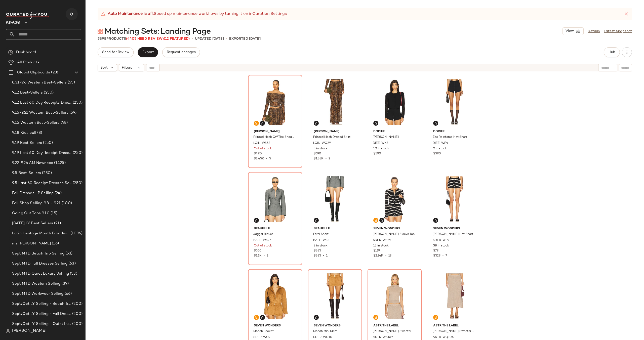  Describe the element at coordinates (612, 52) in the screenshot. I see `button: Hub` at that location.